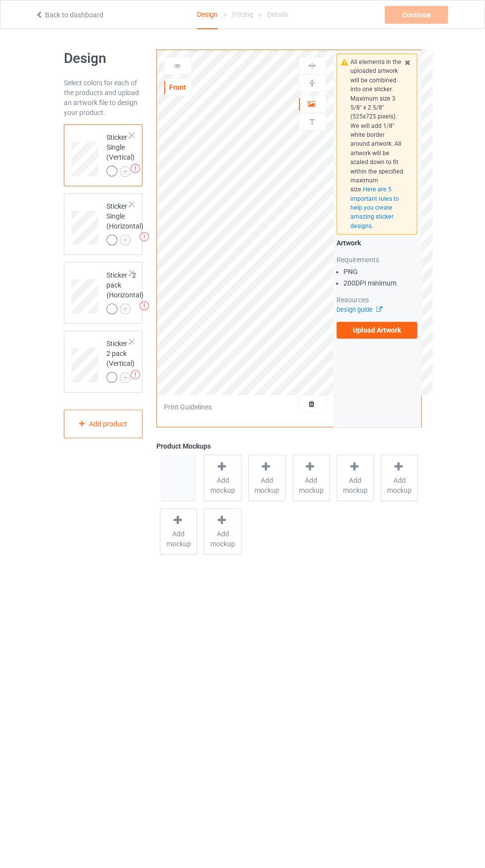 This screenshot has height=868, width=485. Describe the element at coordinates (378, 243) in the screenshot. I see `div: Artwork` at that location.